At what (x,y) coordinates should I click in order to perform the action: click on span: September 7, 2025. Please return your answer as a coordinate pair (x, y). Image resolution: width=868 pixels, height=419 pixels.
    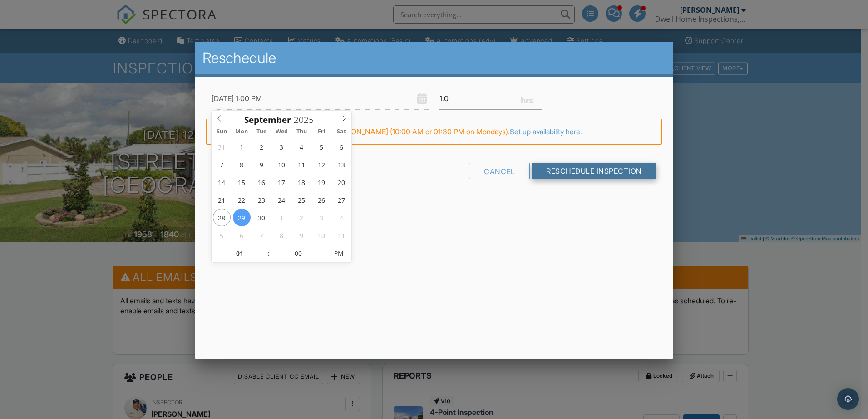
    Looking at the image, I should click on (221, 164).